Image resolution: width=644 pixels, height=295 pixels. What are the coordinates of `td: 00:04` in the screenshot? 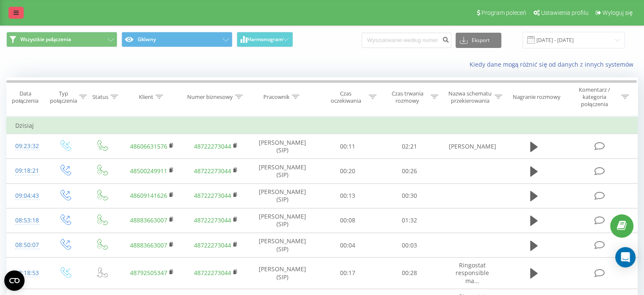 It's located at (348, 245).